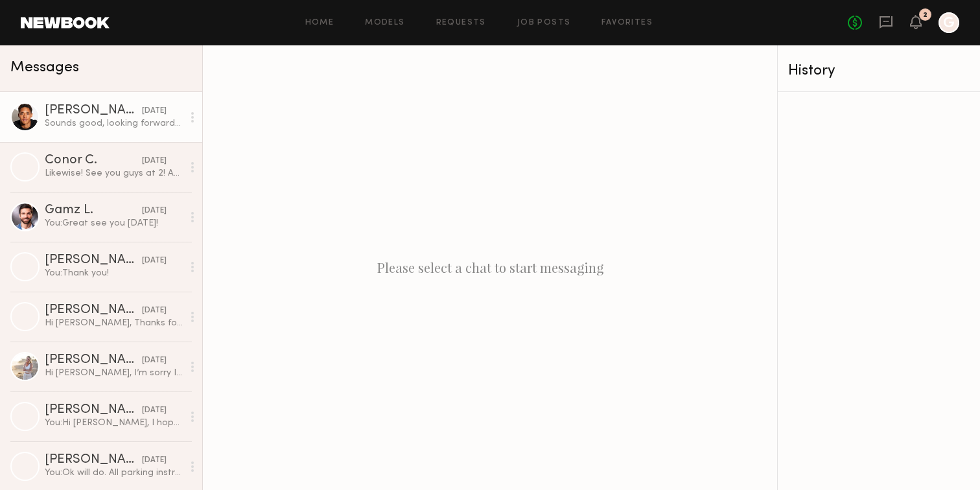  Describe the element at coordinates (544, 22) in the screenshot. I see `a: Job Posts` at that location.